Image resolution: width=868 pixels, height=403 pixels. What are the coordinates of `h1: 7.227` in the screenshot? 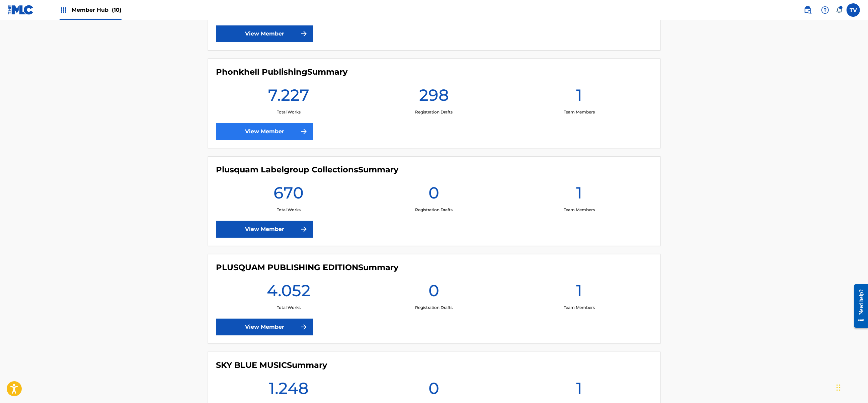 It's located at (289, 97).